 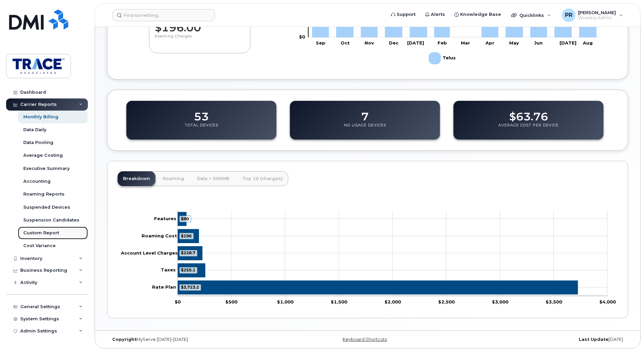 I want to click on span: PR, so click(x=568, y=15).